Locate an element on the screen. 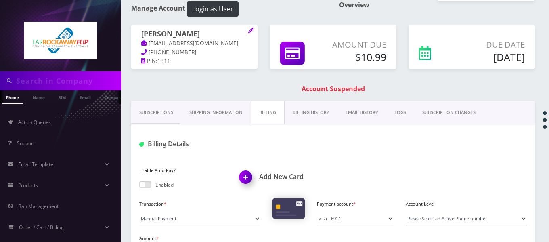  h5: $10.99 is located at coordinates (357, 57).